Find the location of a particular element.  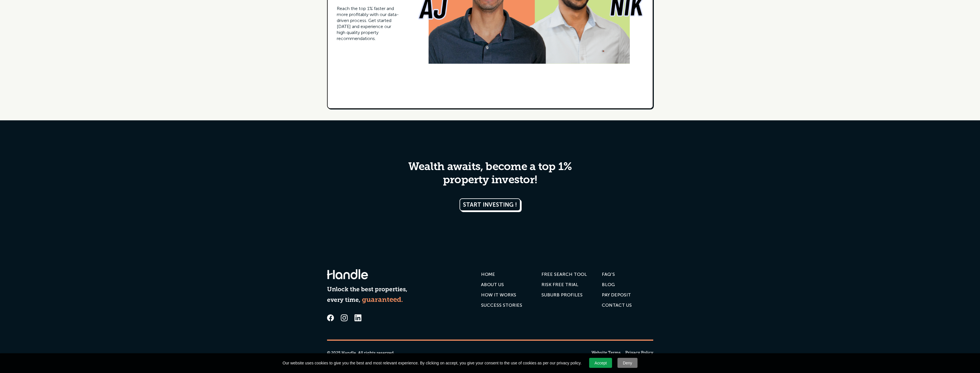

span: Our website uses cookies to give you the best and most relevant experience. By clicking on accept... is located at coordinates (432, 363).